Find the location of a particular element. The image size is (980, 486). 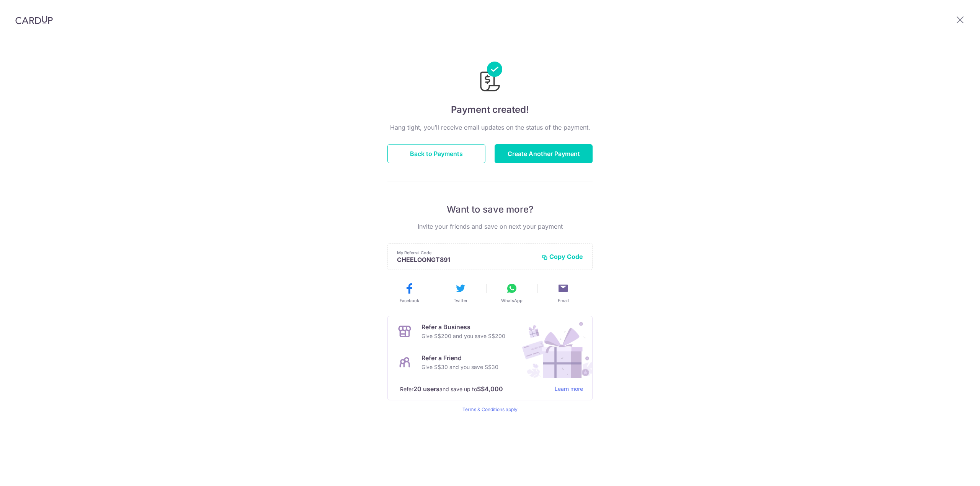

span: WhatsApp is located at coordinates (512, 301).